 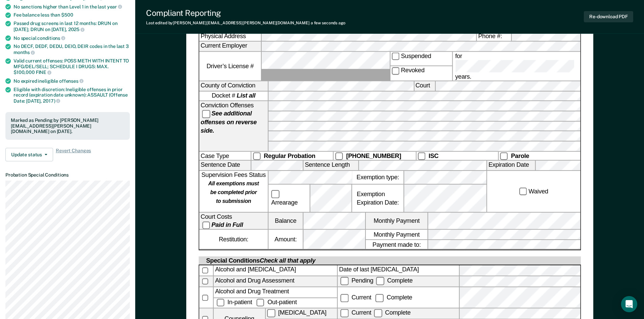 What do you see at coordinates (397, 245) in the screenshot?
I see `label: Payment made to:` at bounding box center [397, 245].